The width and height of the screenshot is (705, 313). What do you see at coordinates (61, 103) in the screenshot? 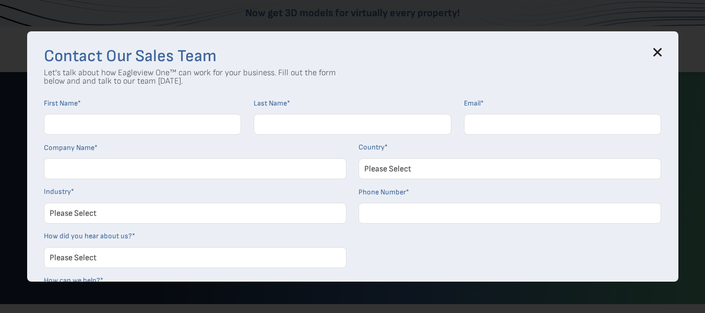
I see `span: First Name` at bounding box center [61, 103].